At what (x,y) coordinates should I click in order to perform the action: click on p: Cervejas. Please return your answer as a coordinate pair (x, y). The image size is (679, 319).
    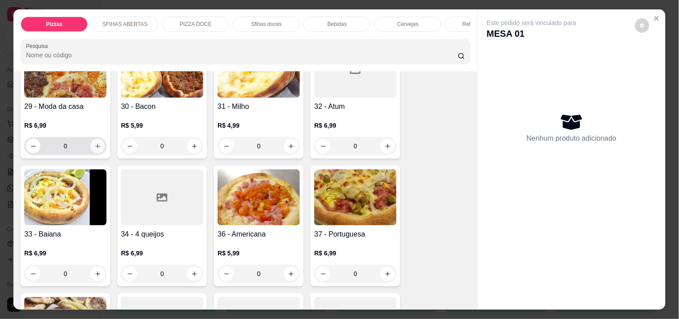
    Looking at the image, I should click on (408, 24).